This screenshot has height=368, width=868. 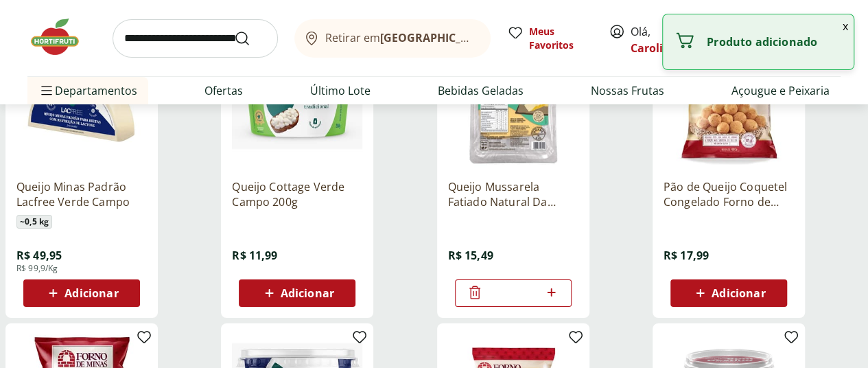 What do you see at coordinates (223, 90) in the screenshot?
I see `a: Ofertas` at bounding box center [223, 90].